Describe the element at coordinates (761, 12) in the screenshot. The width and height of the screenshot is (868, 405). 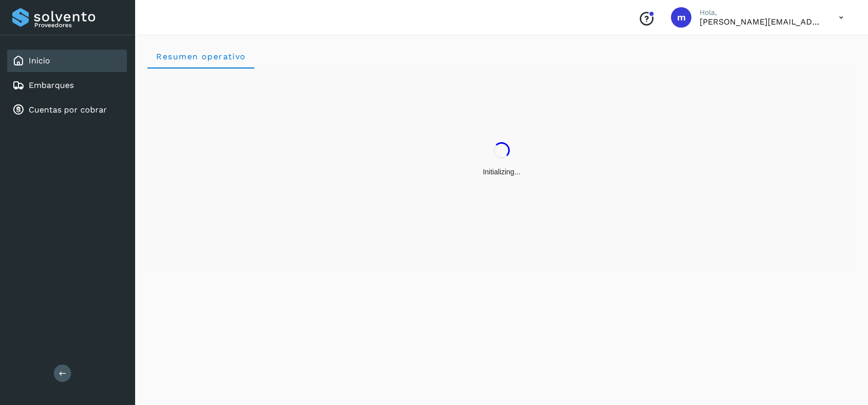
I see `p: Hola,` at that location.